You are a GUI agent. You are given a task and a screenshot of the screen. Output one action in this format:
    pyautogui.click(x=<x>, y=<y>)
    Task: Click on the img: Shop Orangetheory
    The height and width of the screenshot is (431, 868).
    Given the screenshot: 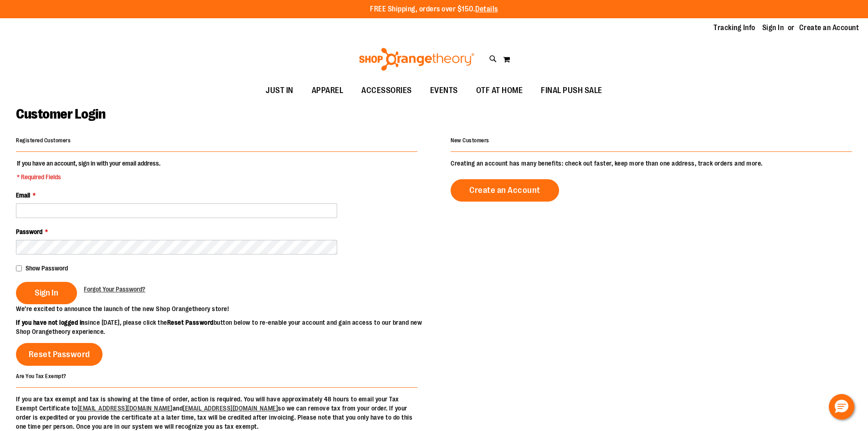 What is the action you would take?
    pyautogui.click(x=417, y=59)
    